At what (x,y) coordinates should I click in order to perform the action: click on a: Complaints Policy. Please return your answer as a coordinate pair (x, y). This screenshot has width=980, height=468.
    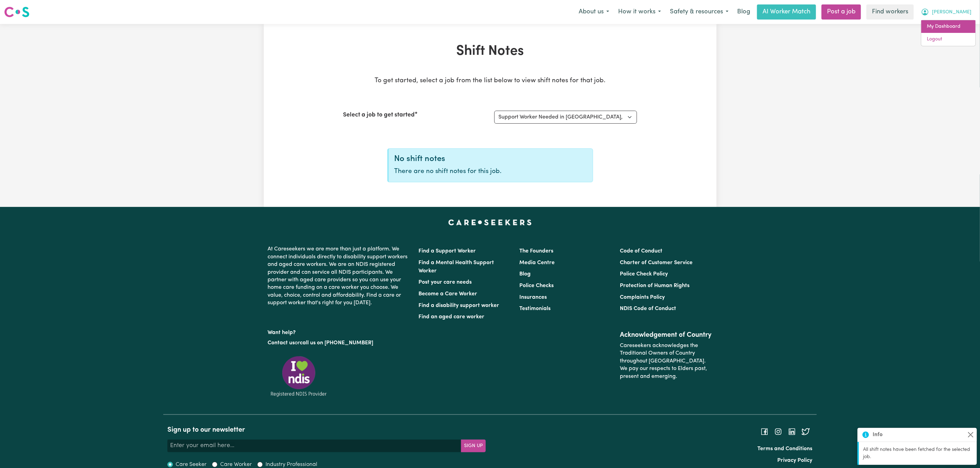
    Looking at the image, I should click on (642, 298).